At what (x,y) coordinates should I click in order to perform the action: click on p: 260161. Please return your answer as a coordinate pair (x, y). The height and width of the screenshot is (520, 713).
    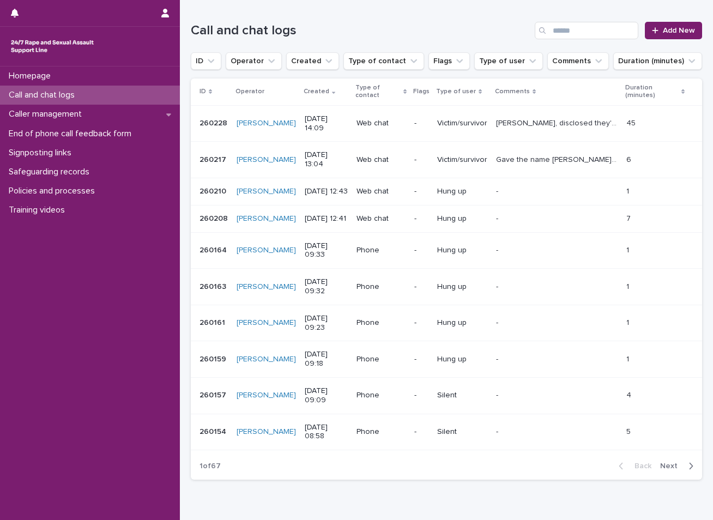
    Looking at the image, I should click on (213, 322).